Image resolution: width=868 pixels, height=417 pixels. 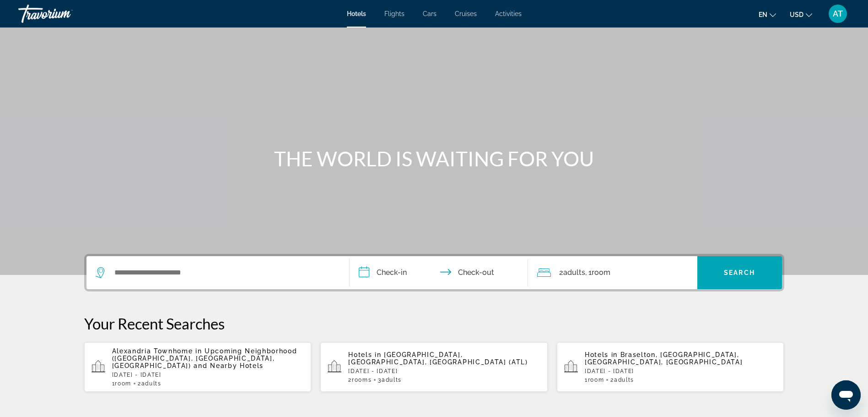 What do you see at coordinates (434, 273) in the screenshot?
I see `div: Search widget` at bounding box center [434, 273].